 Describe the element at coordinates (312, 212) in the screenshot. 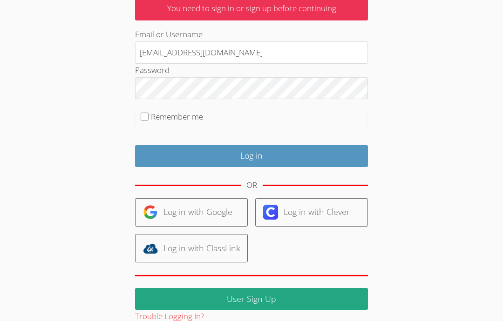

I see `a: Log in with Clever` at that location.